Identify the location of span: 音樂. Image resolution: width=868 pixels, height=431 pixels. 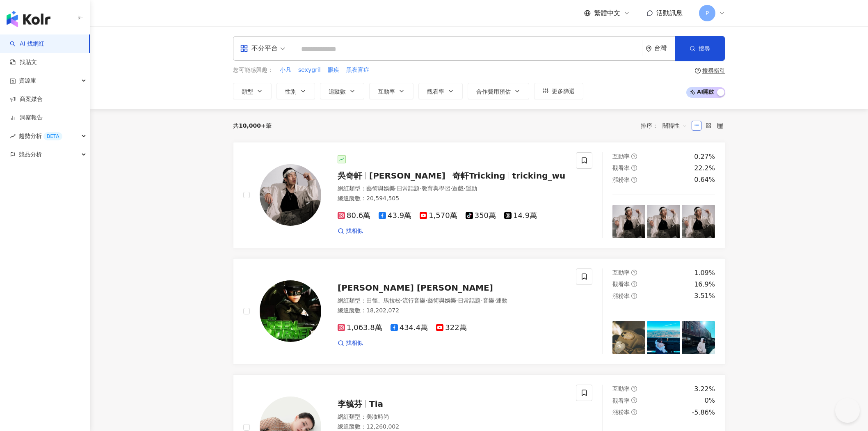
(489, 301).